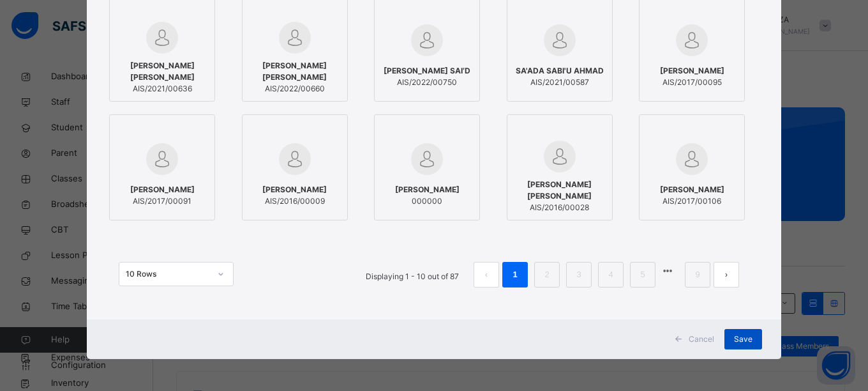  Describe the element at coordinates (486, 274) in the screenshot. I see `button: prev page` at that location.